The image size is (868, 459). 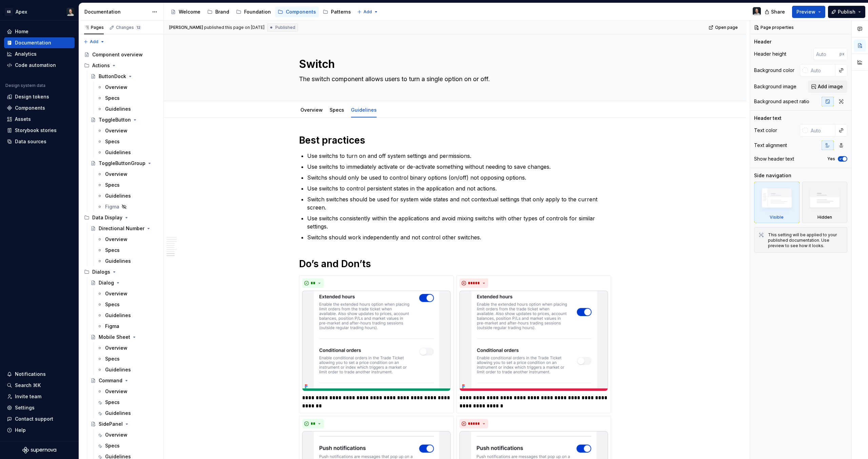 I want to click on h1: Do’s and Don’ts, so click(x=455, y=264).